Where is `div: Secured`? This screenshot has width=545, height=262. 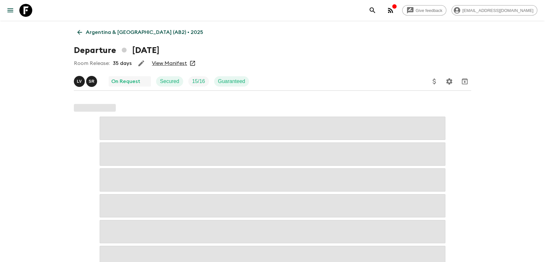
div: Secured is located at coordinates (170, 81).